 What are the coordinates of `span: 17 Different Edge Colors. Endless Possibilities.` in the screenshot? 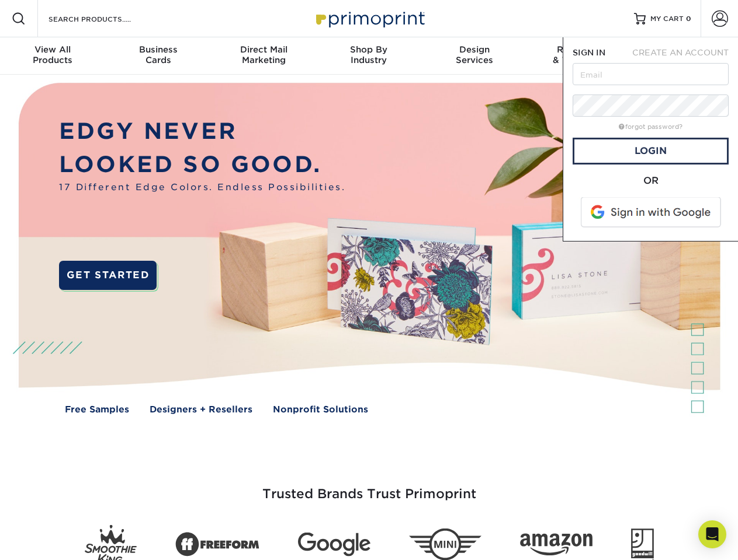 It's located at (202, 188).